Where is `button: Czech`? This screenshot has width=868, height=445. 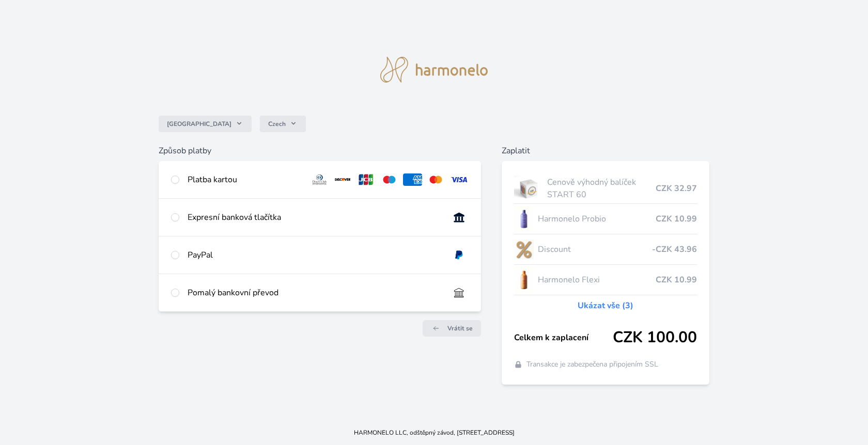 button: Czech is located at coordinates (282, 124).